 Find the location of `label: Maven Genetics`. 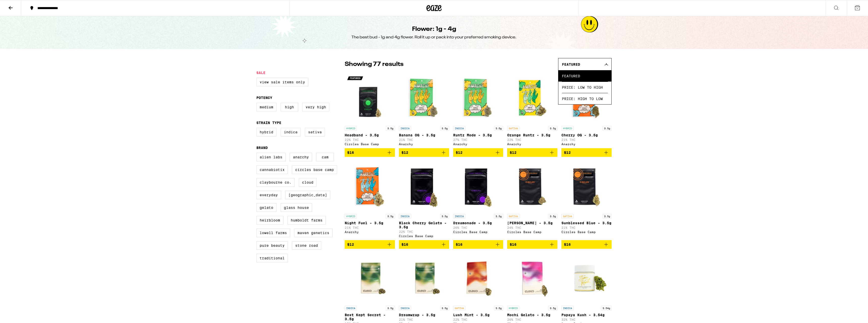

label: Maven Genetics is located at coordinates (314, 233).